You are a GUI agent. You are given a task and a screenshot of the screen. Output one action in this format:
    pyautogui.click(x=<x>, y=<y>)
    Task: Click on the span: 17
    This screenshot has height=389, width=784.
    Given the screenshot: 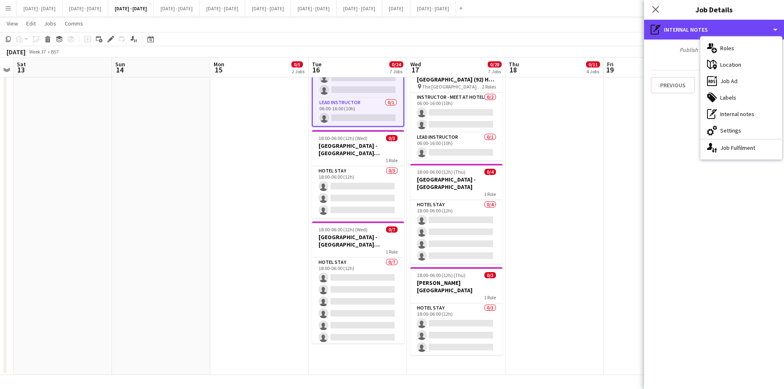 What is the action you would take?
    pyautogui.click(x=415, y=70)
    